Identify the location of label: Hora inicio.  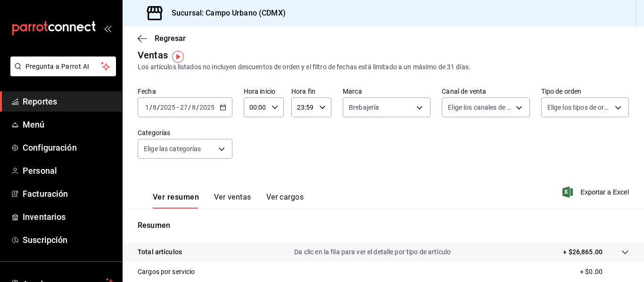
(263, 91).